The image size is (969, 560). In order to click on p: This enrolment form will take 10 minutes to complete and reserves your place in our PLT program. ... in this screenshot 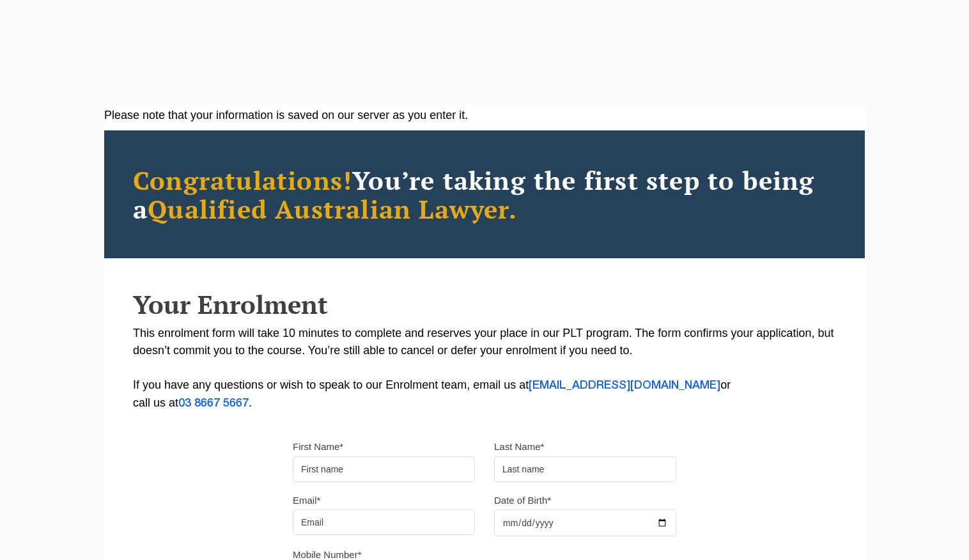, I will do `click(484, 368)`.